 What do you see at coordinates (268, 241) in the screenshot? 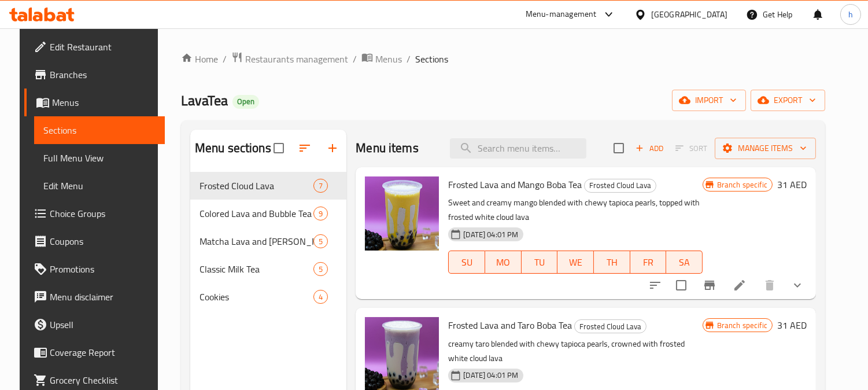
I see `nav: Menu sections` at bounding box center [268, 241].